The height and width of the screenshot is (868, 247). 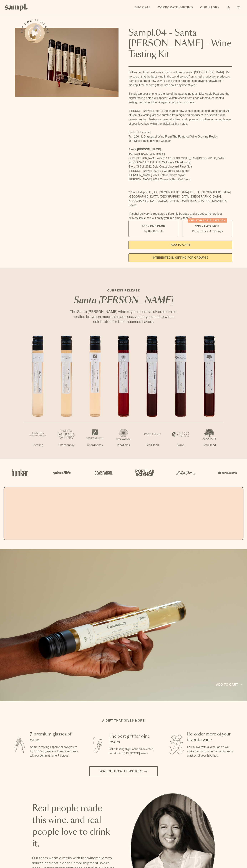 What do you see at coordinates (66, 397) in the screenshot?
I see `li: 2 / 7` at bounding box center [66, 397].